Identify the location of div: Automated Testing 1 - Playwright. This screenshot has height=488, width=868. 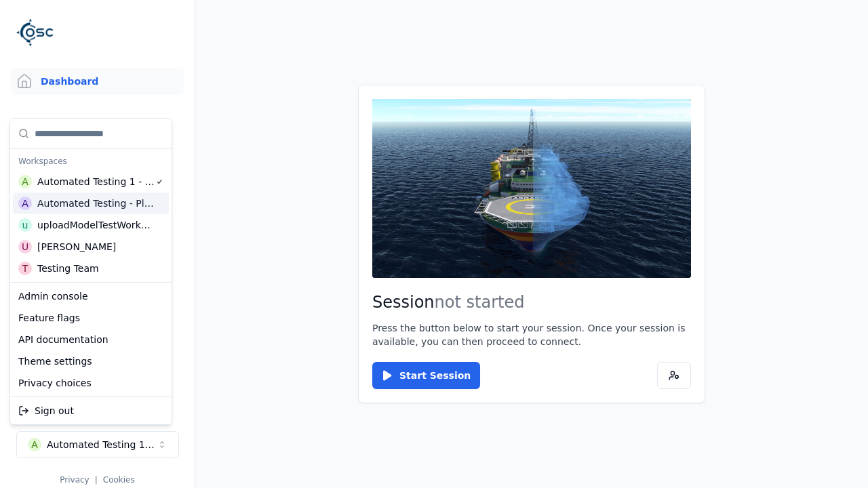
(96, 182).